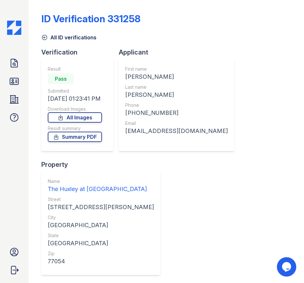  Describe the element at coordinates (75, 69) in the screenshot. I see `div: Result` at that location.